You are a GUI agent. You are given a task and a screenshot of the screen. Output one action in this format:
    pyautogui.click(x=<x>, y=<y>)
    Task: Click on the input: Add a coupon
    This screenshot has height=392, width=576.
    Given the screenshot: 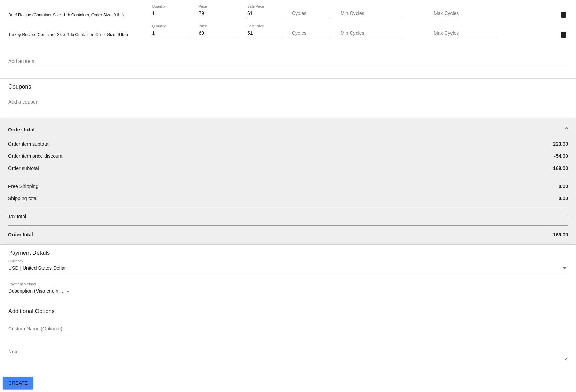 What is the action you would take?
    pyautogui.click(x=288, y=102)
    